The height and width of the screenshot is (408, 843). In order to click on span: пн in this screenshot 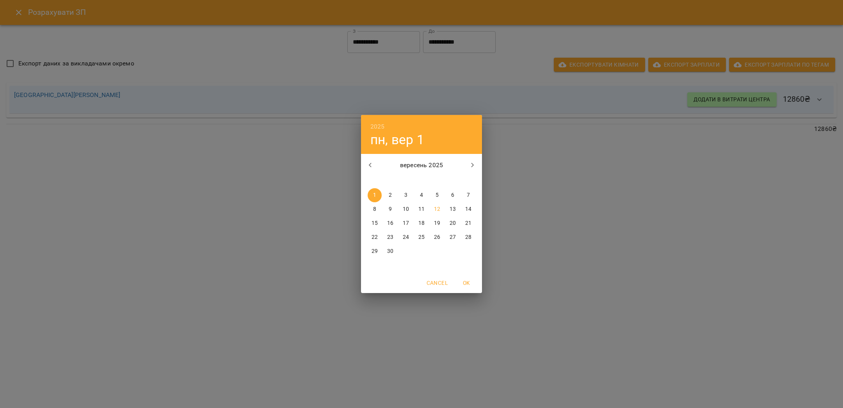, I will do `click(374, 181)`.